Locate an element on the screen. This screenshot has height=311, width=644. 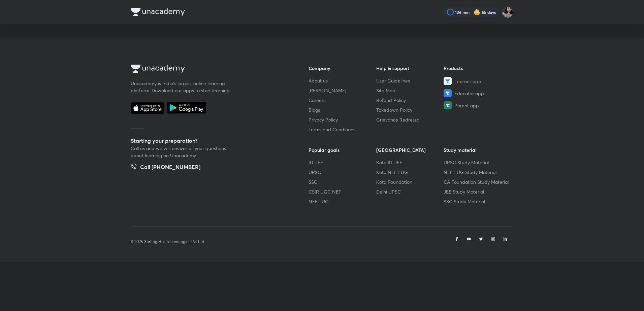
a: NEET UG is located at coordinates (342, 201).